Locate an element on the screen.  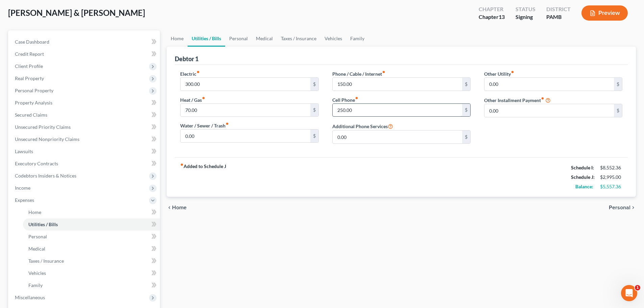
a: Credit Report is located at coordinates (85, 54).